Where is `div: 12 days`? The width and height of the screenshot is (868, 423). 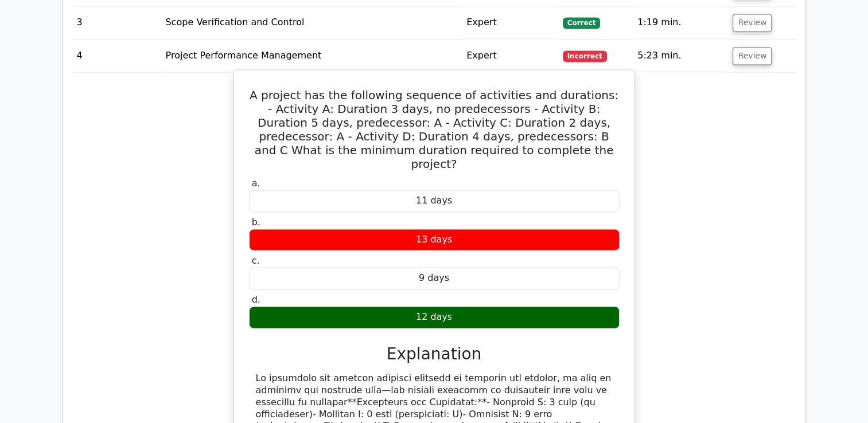
div: 12 days is located at coordinates (434, 317).